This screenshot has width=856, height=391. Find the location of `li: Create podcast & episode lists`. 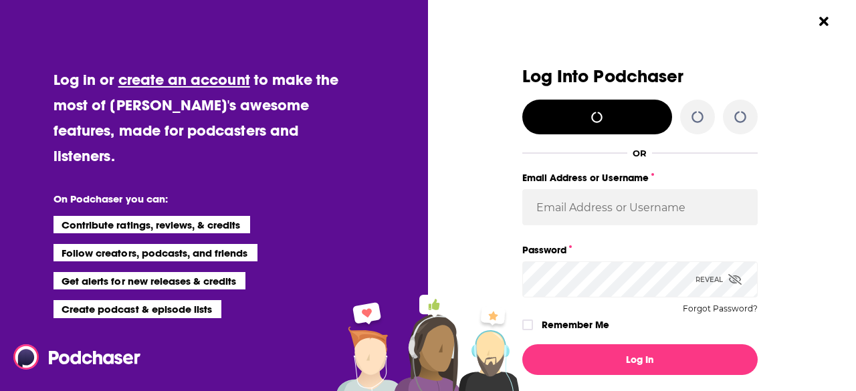

li: Create podcast & episode lists is located at coordinates (137, 309).